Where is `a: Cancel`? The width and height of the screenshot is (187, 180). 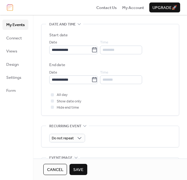 a: Cancel is located at coordinates (55, 170).